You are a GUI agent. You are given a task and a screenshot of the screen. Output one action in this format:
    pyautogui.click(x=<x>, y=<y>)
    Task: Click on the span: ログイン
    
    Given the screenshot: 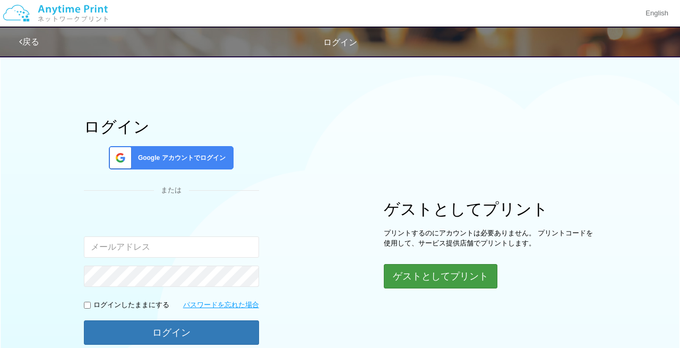 What is the action you would take?
    pyautogui.click(x=340, y=42)
    